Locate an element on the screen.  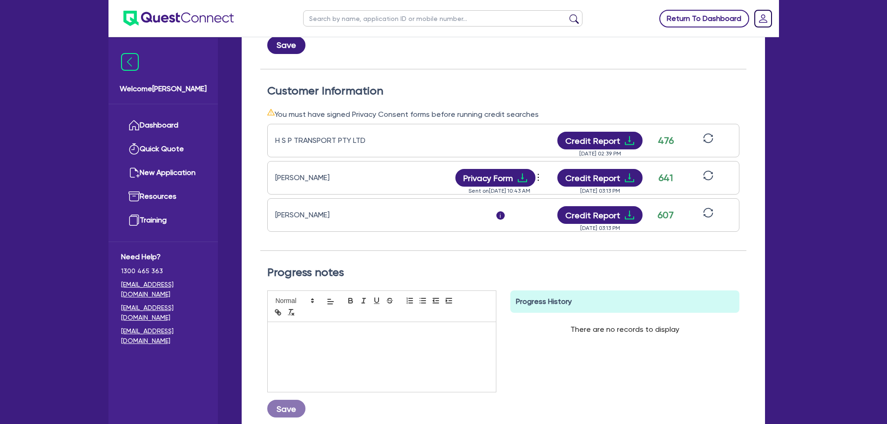
img: new-application is located at coordinates (134, 173).